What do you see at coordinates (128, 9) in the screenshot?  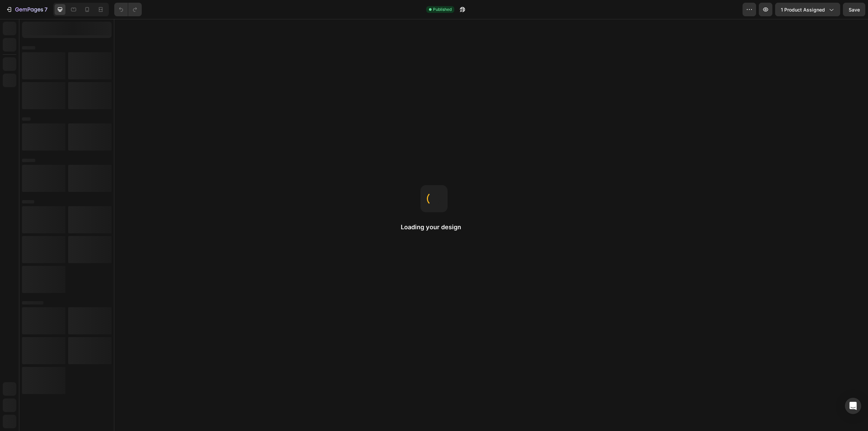 I see `div: Undo/Redo` at bounding box center [128, 9].